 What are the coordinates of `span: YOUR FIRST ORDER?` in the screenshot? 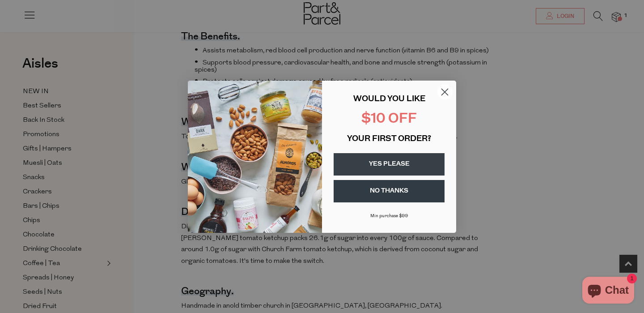 It's located at (389, 139).